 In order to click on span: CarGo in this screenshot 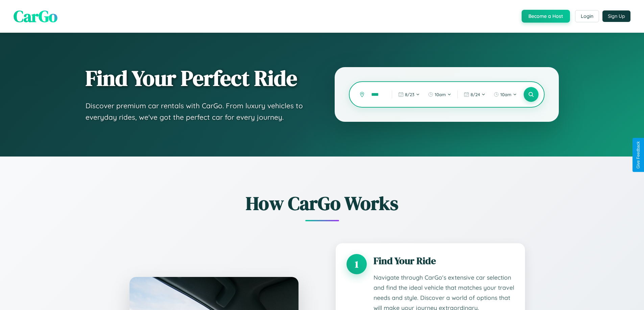, I will do `click(35, 17)`.